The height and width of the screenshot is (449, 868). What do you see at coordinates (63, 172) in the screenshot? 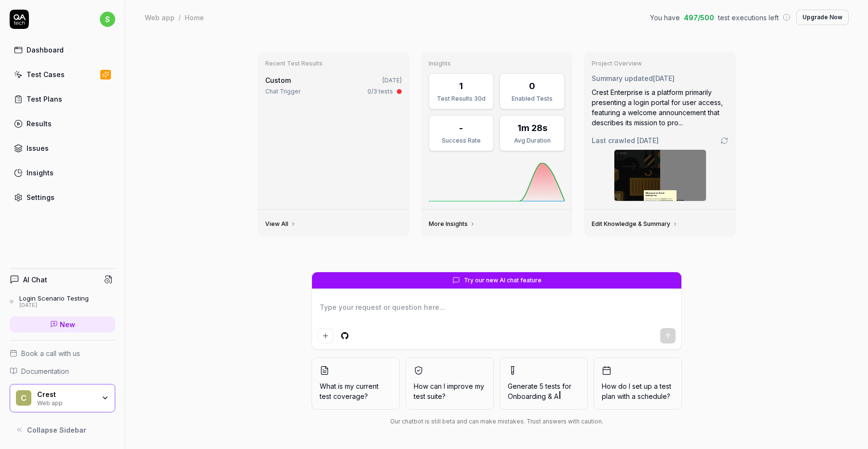
I see `a: Insights` at bounding box center [63, 172].